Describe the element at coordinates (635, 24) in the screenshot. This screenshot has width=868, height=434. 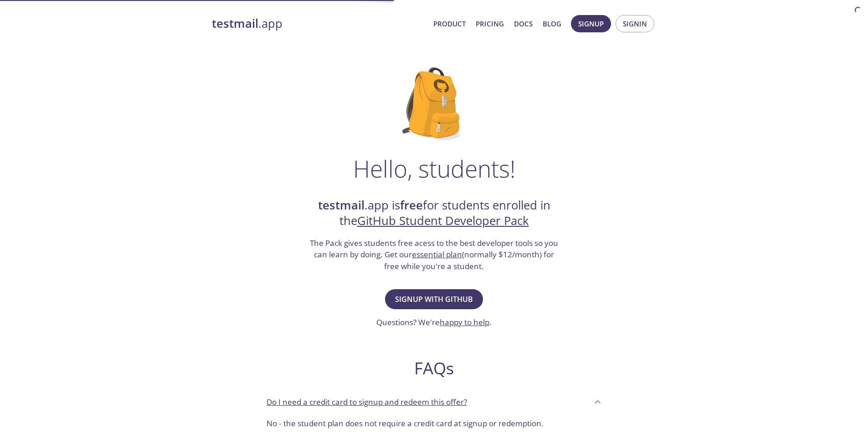
I see `button: Signin` at that location.